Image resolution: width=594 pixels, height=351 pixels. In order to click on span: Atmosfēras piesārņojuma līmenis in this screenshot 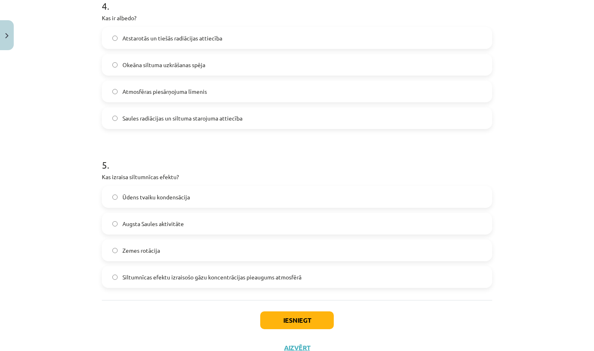, I will do `click(164, 91)`.